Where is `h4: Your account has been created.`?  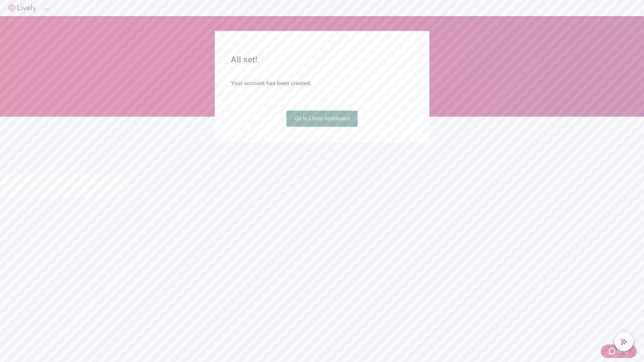 h4: Your account has been created. is located at coordinates (322, 83).